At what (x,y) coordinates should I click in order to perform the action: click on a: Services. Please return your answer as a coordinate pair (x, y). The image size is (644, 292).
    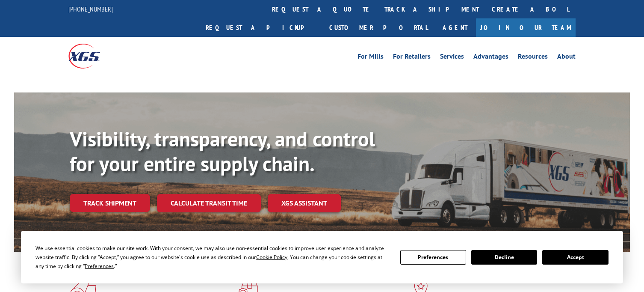
    Looking at the image, I should click on (452, 58).